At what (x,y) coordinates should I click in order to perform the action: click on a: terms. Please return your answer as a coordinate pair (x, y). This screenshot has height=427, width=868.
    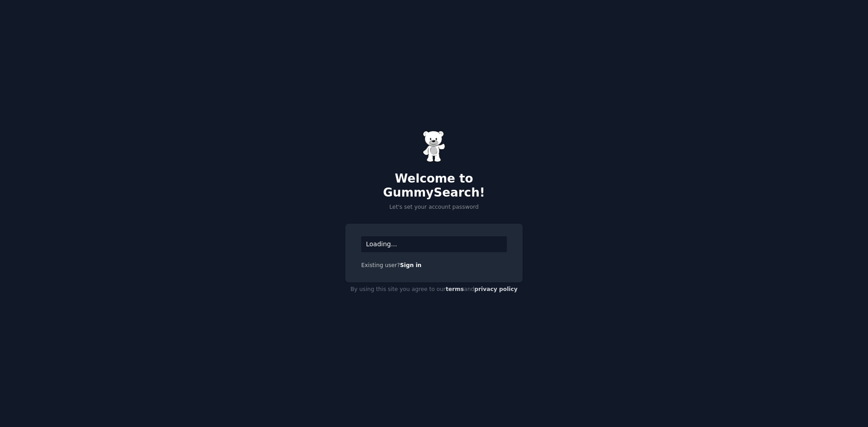
    Looking at the image, I should click on (455, 289).